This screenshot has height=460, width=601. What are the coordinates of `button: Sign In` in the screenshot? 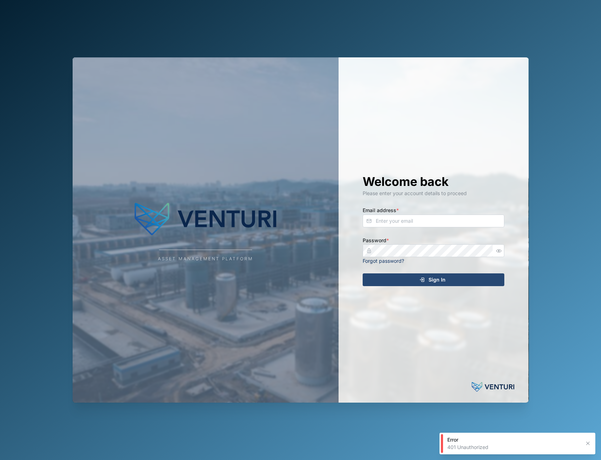 It's located at (434, 280).